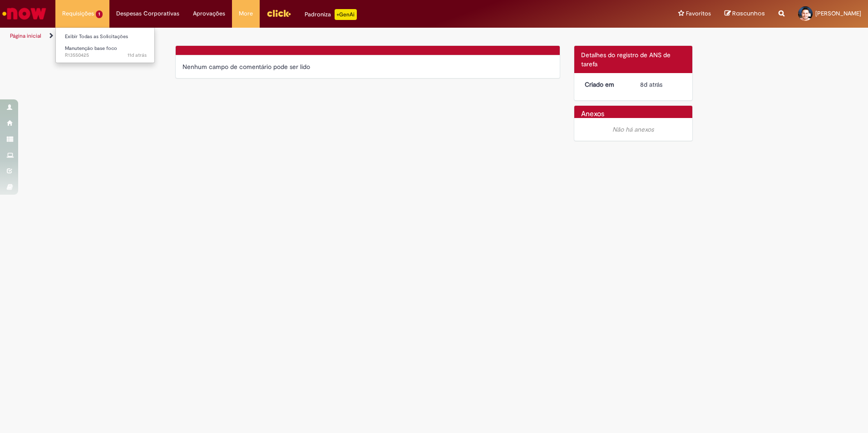 The image size is (868, 433). I want to click on span: Detalhes do registro de ANS de tarefa, so click(625, 60).